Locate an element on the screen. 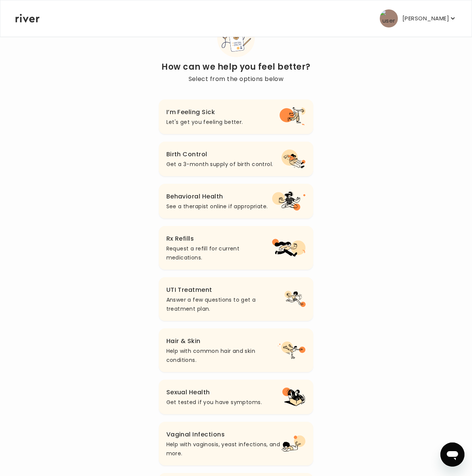 Image resolution: width=472 pixels, height=476 pixels. p: Answer a few questions to get a treatment plan. is located at coordinates (226, 304).